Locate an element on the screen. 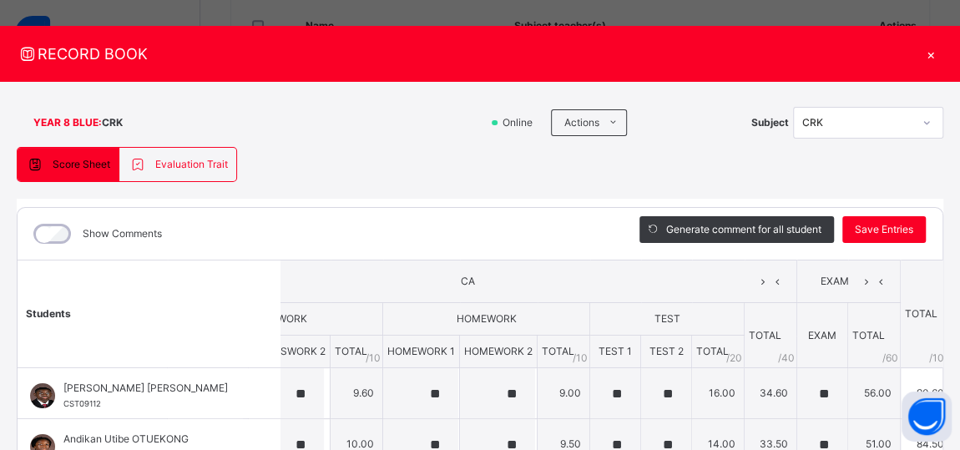 This screenshot has width=960, height=450. span: Students is located at coordinates (48, 313).